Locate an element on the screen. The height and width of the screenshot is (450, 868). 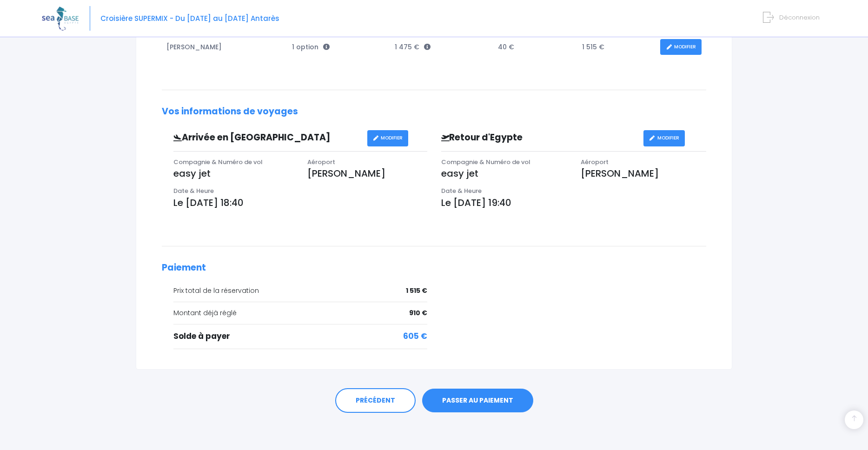
span: 605 € is located at coordinates (415, 337).